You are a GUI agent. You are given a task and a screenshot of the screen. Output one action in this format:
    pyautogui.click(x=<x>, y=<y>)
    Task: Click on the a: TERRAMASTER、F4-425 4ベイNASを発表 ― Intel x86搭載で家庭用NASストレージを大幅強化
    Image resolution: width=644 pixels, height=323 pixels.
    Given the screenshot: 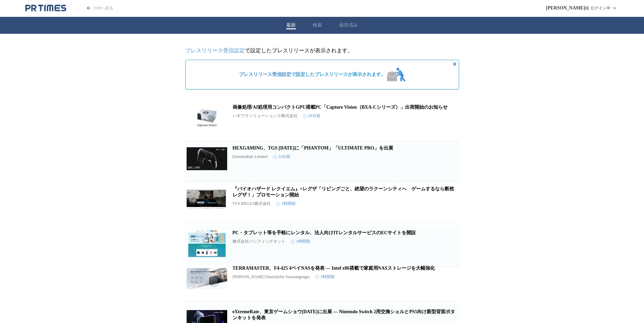 What is the action you would take?
    pyautogui.click(x=334, y=268)
    